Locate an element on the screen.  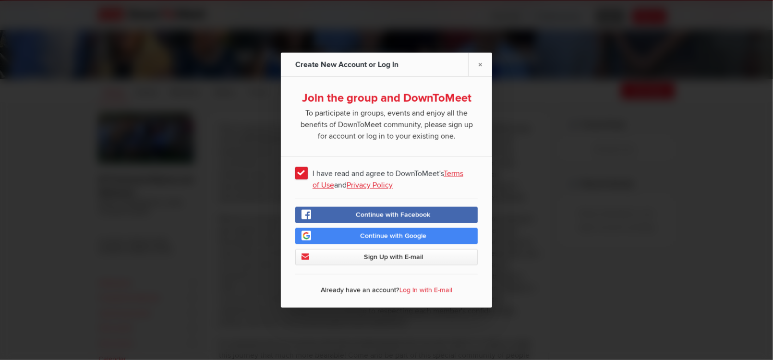
a: Sign Up with E-mail is located at coordinates (386, 257).